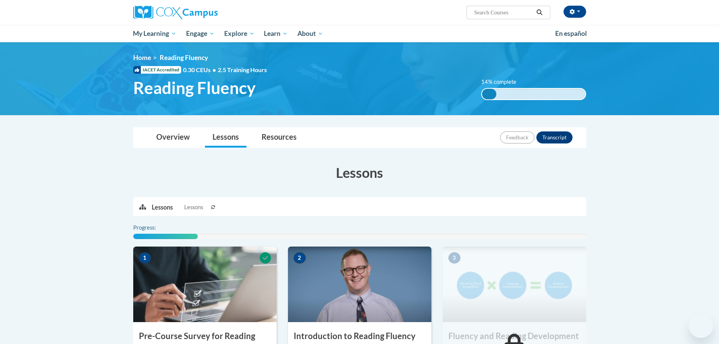 This screenshot has height=344, width=719. What do you see at coordinates (504, 12) in the screenshot?
I see `input: Search Courses` at bounding box center [504, 12].